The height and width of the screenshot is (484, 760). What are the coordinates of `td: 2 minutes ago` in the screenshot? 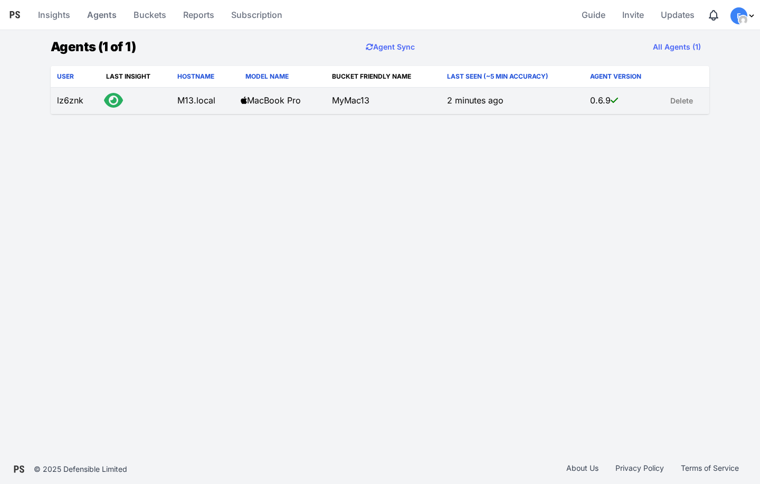 It's located at (512, 101).